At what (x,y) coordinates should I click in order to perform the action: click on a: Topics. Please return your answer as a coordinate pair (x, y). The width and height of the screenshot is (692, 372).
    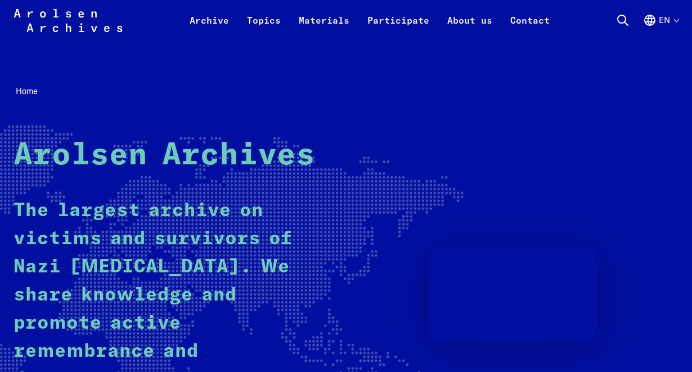
    Looking at the image, I should click on (264, 27).